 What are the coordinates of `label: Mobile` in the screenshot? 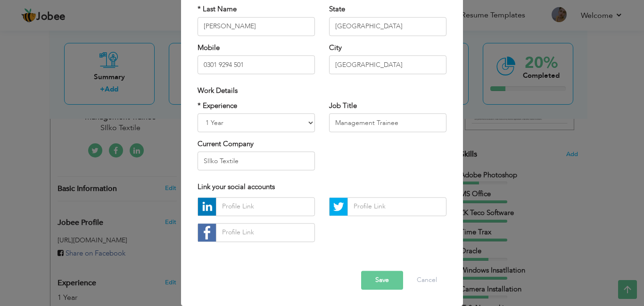 It's located at (208, 48).